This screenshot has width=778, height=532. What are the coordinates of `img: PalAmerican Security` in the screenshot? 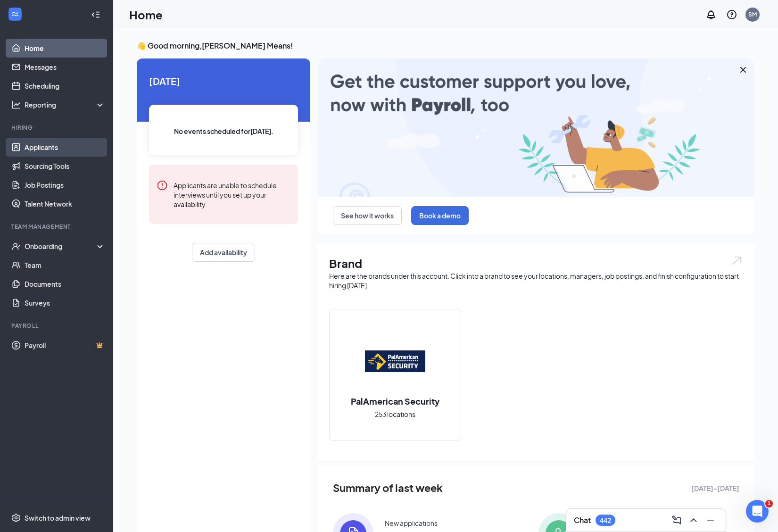 It's located at (396, 361).